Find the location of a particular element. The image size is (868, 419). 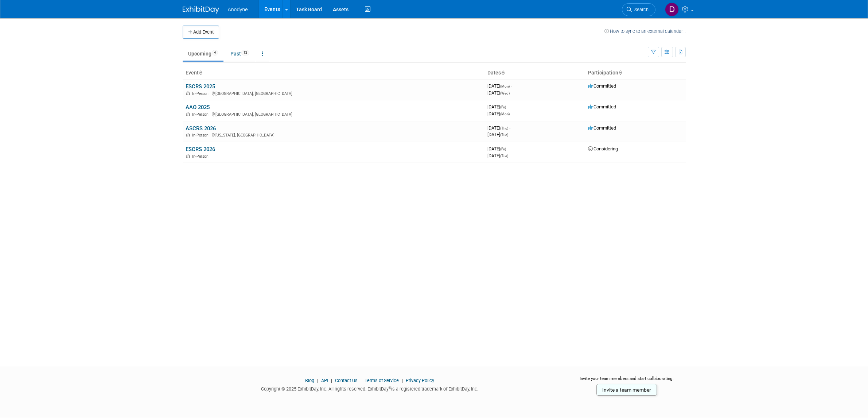

img: ExhibitDay is located at coordinates (201, 10).